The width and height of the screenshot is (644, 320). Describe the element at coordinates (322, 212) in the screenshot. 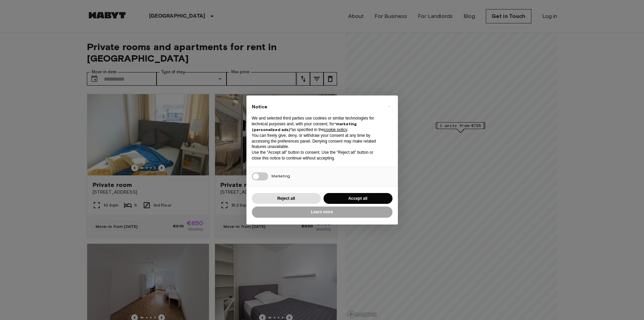

I see `button: Learn more` at that location.